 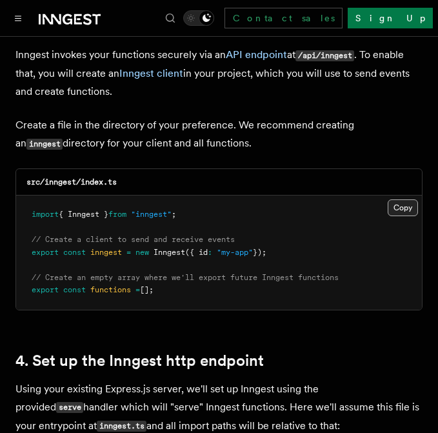 I want to click on code: inngest, so click(x=45, y=144).